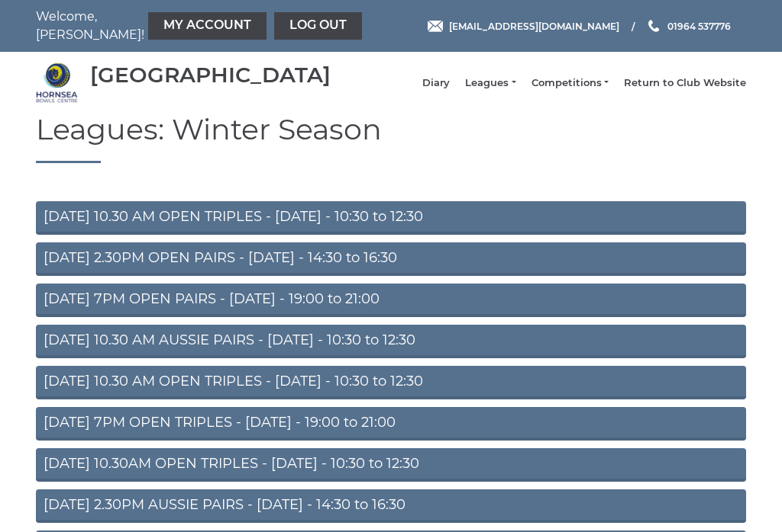  Describe the element at coordinates (490, 83) in the screenshot. I see `a: Leagues` at that location.